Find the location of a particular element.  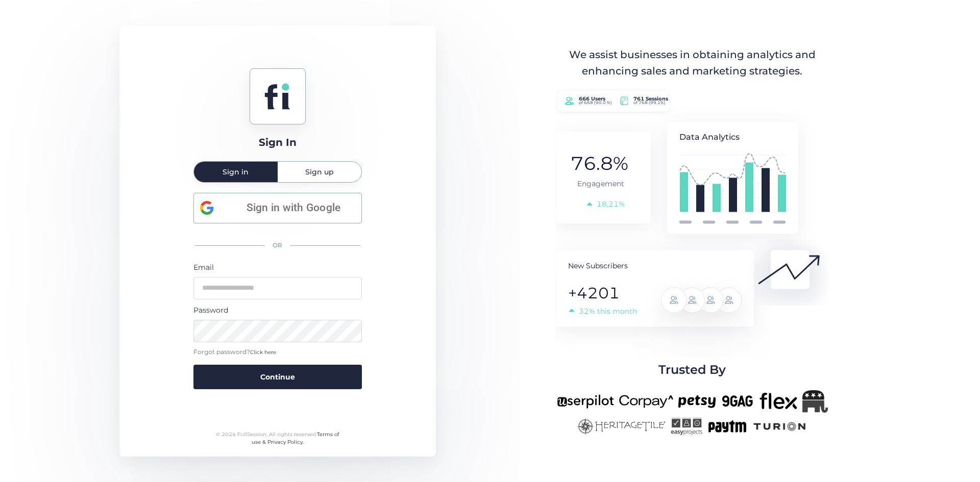

span: Sign up is located at coordinates (320, 172).